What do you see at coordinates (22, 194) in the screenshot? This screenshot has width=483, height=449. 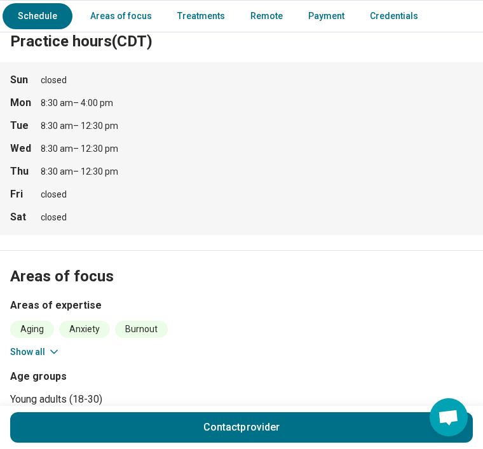 I see `strong: Fri` at bounding box center [22, 194].